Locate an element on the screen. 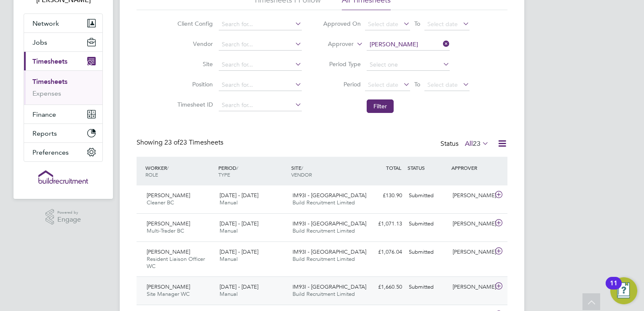 Image resolution: width=644 pixels, height=311 pixels. button: Filter is located at coordinates (380, 106).